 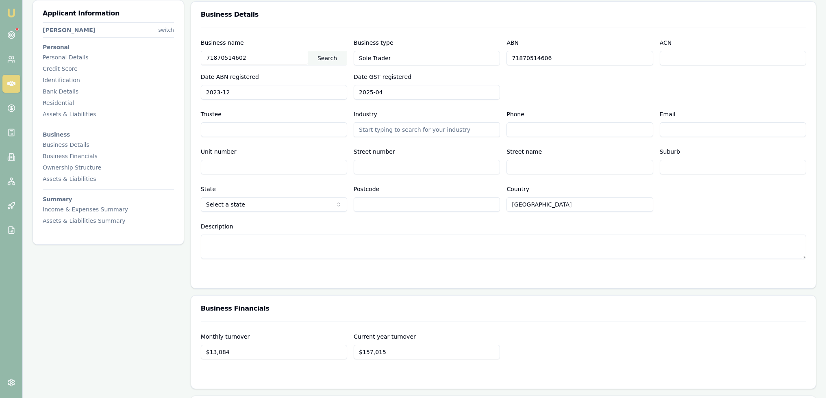 I want to click on label: State, so click(x=208, y=189).